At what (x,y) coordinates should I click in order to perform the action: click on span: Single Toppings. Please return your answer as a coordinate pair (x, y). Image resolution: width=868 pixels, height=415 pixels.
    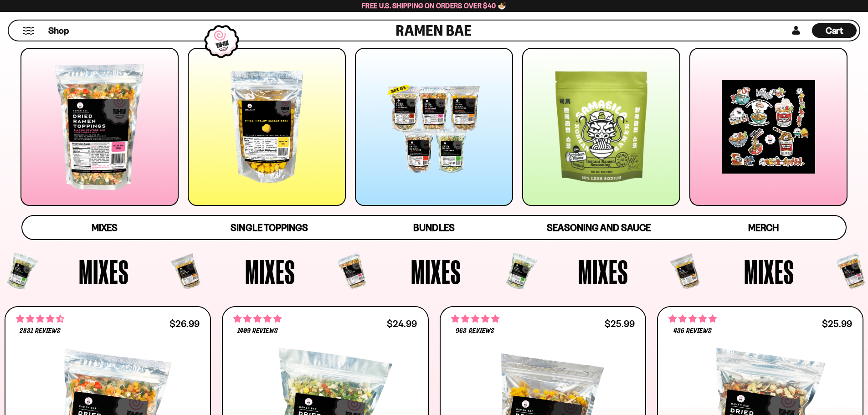
    Looking at the image, I should click on (269, 227).